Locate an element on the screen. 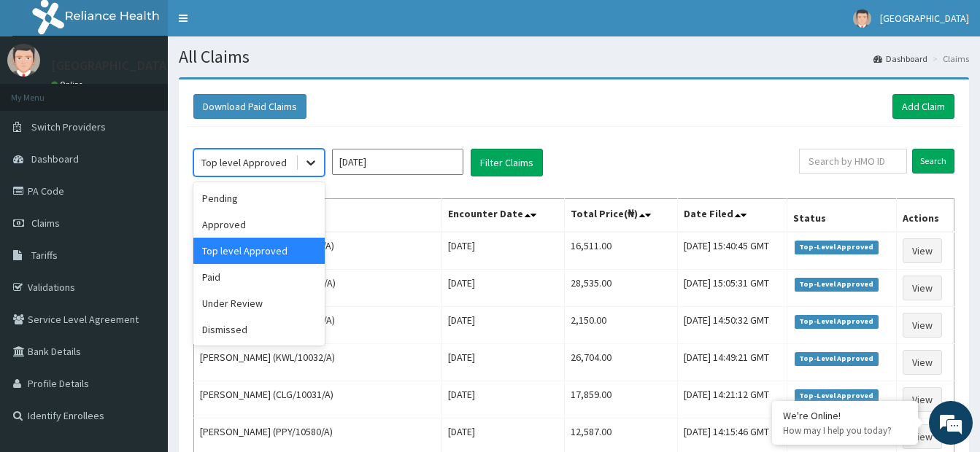  td: 26,704.00 is located at coordinates (620, 362).